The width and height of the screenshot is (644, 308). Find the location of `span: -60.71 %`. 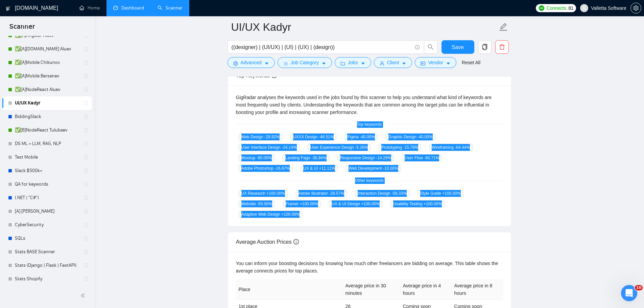

span: -60.71 % is located at coordinates (432, 158).